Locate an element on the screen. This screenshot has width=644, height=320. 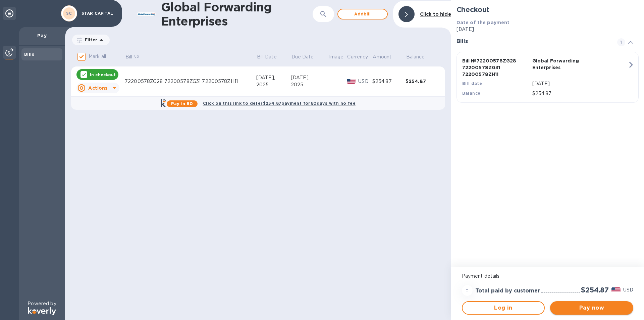
b: Balance is located at coordinates (471, 93).